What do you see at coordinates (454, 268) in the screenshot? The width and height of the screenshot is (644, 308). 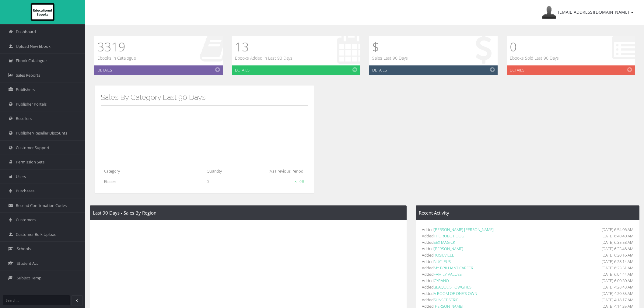 I see `a: MY BRILLIANT CAREER` at bounding box center [454, 268].